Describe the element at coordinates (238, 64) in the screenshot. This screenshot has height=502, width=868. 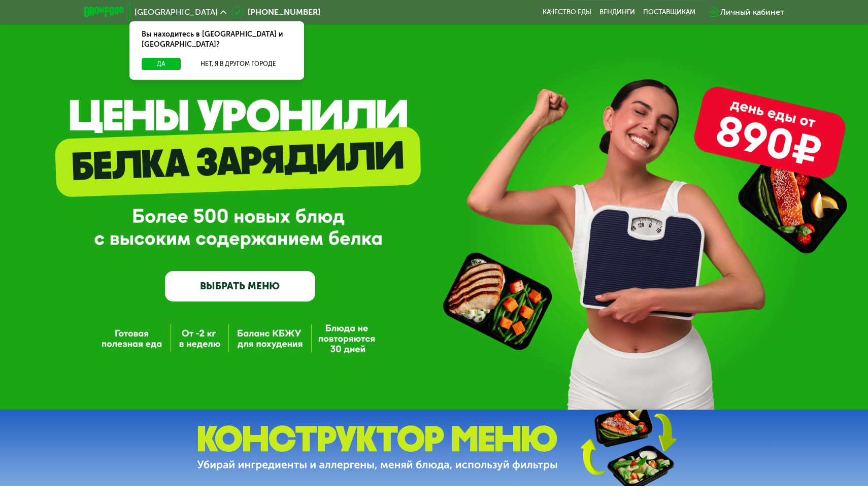
I see `button: Нет, я в другом городе` at that location.